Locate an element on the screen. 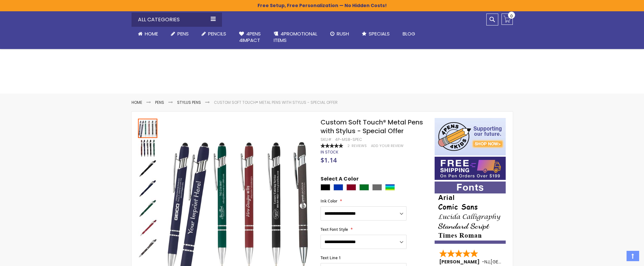  img: font-personalization-examples is located at coordinates (470, 213).